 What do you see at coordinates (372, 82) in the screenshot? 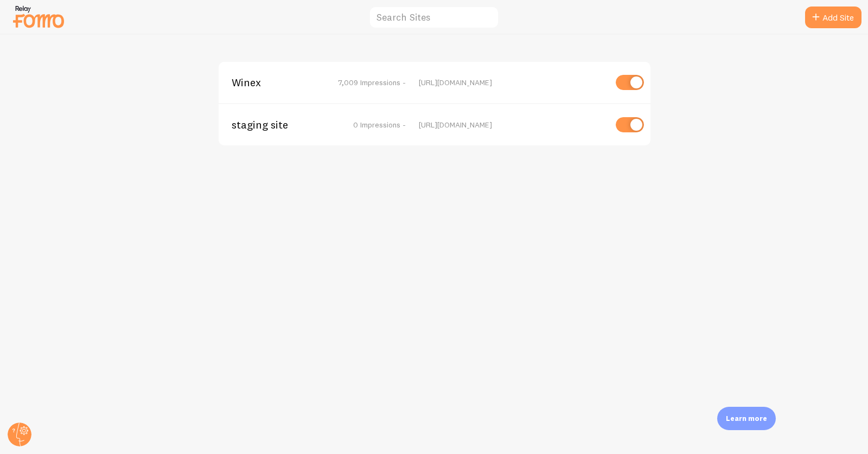
I see `span: 7,009 Impressions -` at bounding box center [372, 82].